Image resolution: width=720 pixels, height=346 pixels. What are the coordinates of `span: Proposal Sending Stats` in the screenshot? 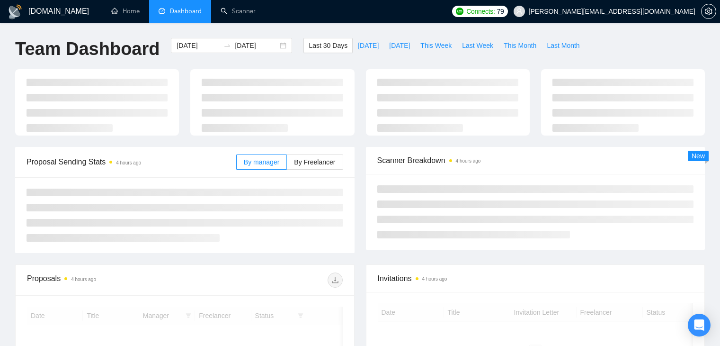 It's located at (131, 161).